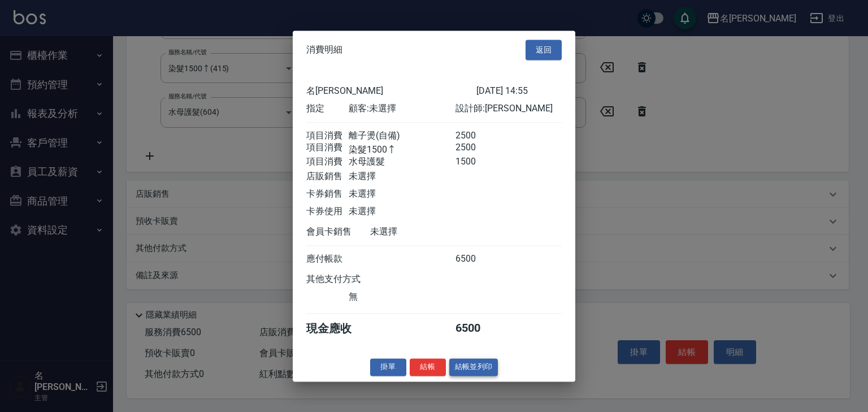  I want to click on div: 應付帳款, so click(328, 259).